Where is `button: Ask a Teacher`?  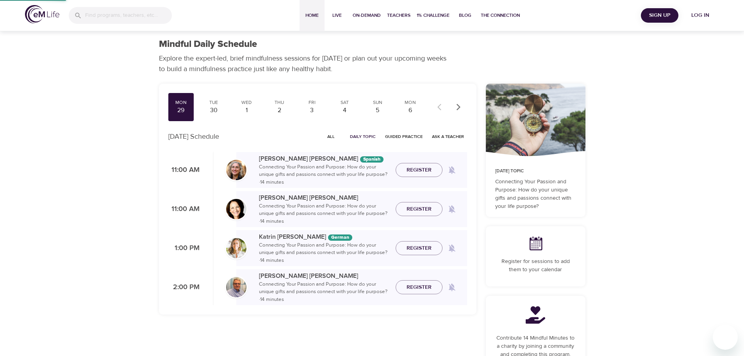
button: Ask a Teacher is located at coordinates (448, 136).